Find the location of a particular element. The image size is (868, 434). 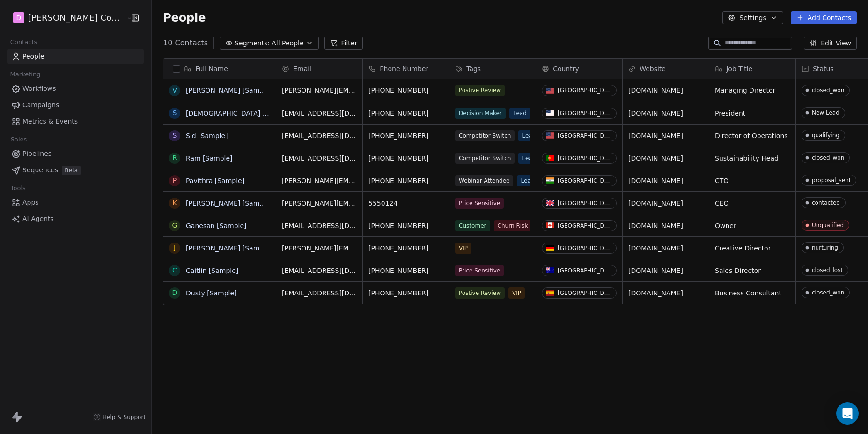

span: Job Title is located at coordinates (739, 69).